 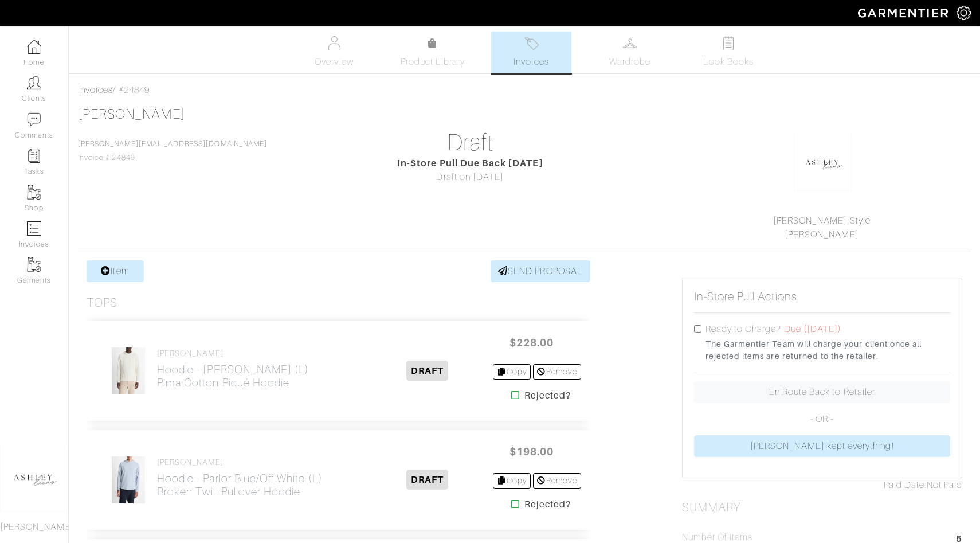 I want to click on img: todo-9ac3debb85659649dc8f770b8b6100bb5dab4b48dedcbae339e5042a72dfd3cc.svg, so click(x=728, y=43).